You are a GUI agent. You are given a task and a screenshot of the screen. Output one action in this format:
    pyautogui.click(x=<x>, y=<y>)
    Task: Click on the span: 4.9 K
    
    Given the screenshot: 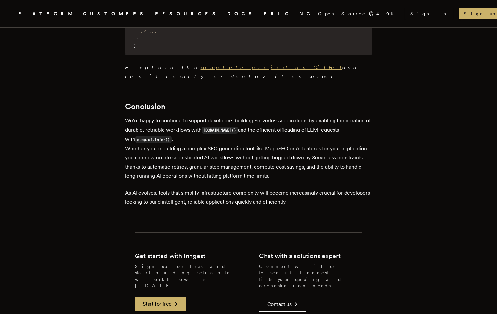 What is the action you would take?
    pyautogui.click(x=387, y=14)
    